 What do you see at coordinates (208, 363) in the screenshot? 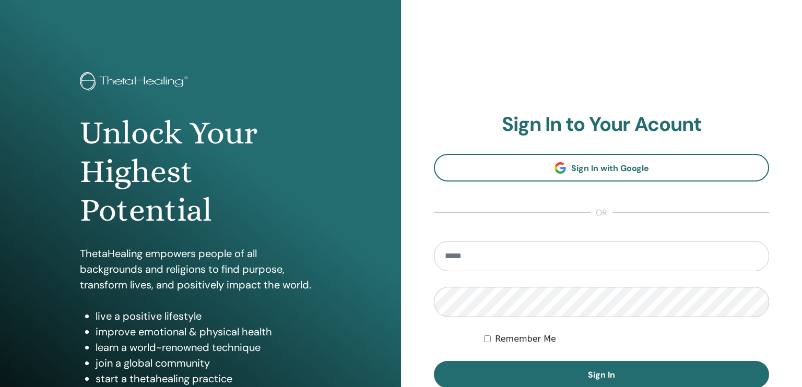
I see `li: join a global community` at bounding box center [208, 363].